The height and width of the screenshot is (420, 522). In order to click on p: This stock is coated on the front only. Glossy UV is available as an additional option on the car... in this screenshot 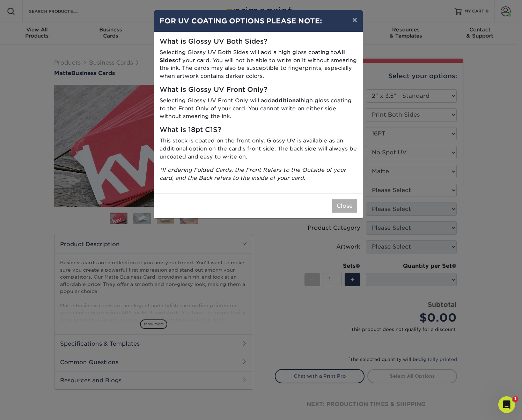, I will do `click(258, 149)`.